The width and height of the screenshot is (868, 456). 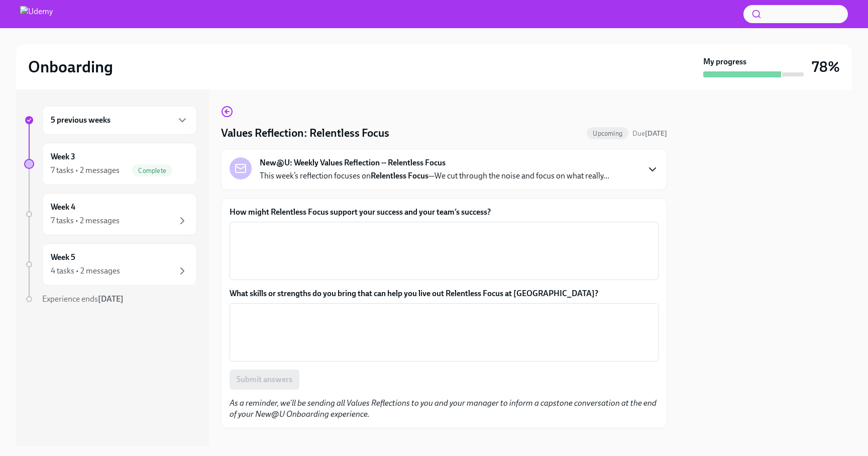 I want to click on em: As a reminder, we'll be sending all Values Reflections to you and your manager to inform a capsto..., so click(x=443, y=408).